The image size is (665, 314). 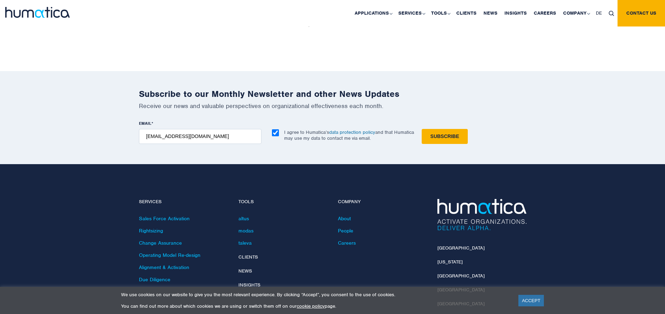 I want to click on a: About, so click(x=344, y=219).